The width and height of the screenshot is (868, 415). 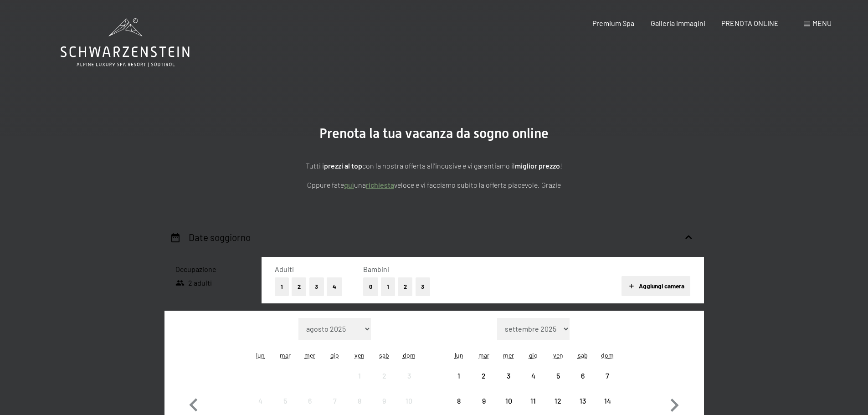 What do you see at coordinates (261, 401) in the screenshot?
I see `div: Mon Aug 04 2025` at bounding box center [261, 401].